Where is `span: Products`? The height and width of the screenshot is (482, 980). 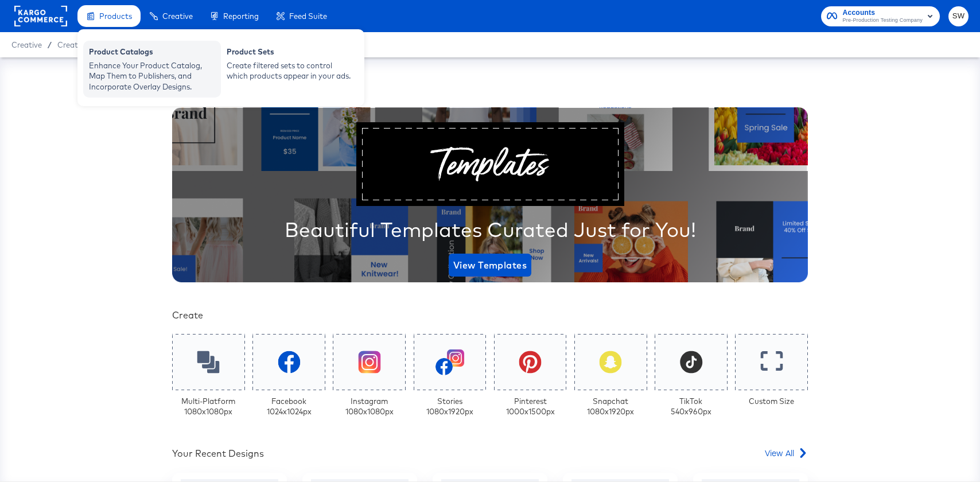
span: Products is located at coordinates (116, 16).